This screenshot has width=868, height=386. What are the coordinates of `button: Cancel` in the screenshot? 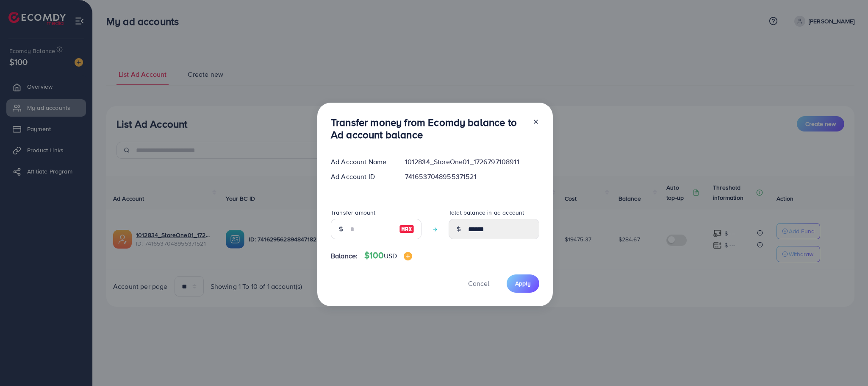 It's located at (479, 283).